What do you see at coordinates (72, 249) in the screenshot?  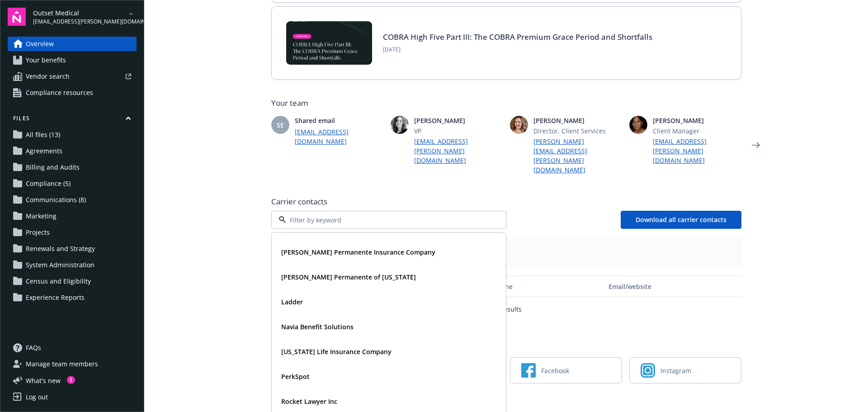 I see `a: Renewals and Strategy` at bounding box center [72, 249].